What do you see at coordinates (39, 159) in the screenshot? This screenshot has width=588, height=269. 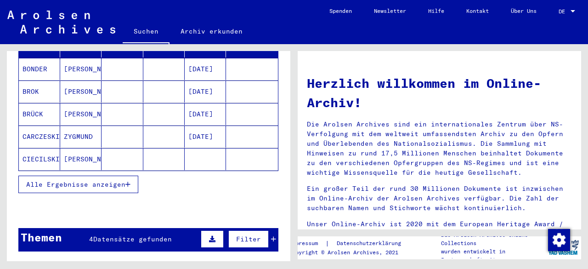 I see `mat-cell: CIECILSKI` at bounding box center [39, 159].